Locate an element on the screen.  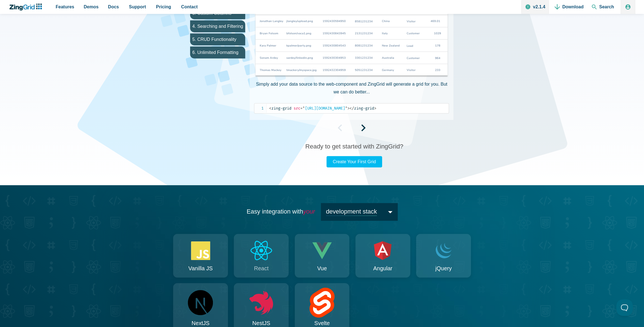
p: Simply add your data source to the web-component and ZingGrid will generate a grid for you. But w... is located at coordinates (352, 88).